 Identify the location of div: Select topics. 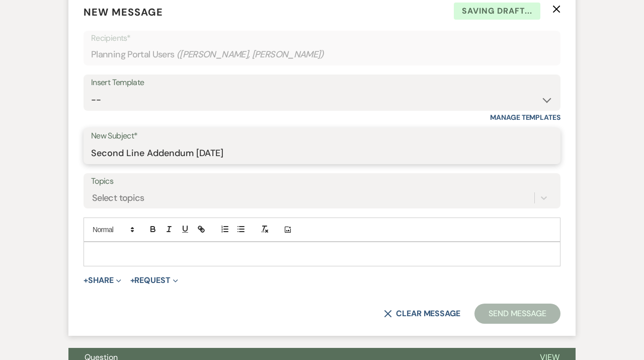
(118, 198).